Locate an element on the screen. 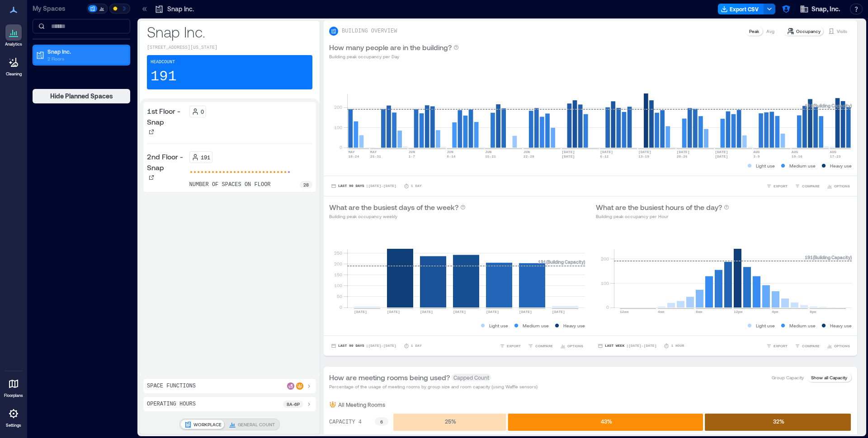 The height and width of the screenshot is (438, 868). text: 6-12 is located at coordinates (604, 156).